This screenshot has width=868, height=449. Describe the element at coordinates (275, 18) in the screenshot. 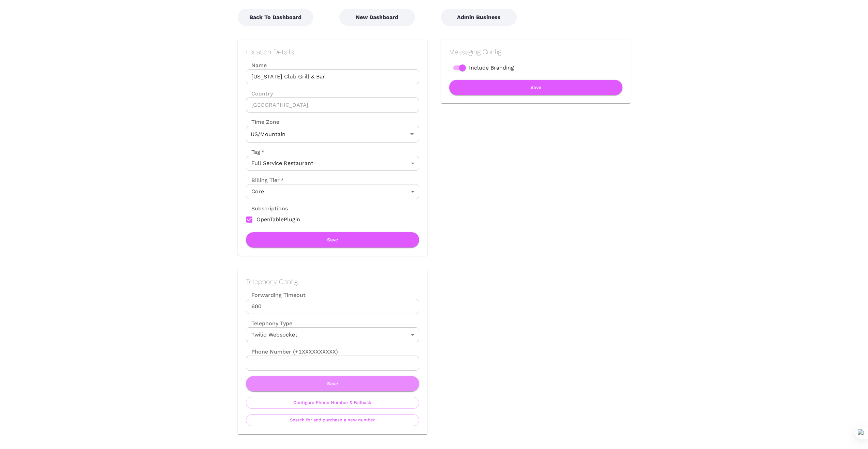

I see `button: Back To Dashboard` at that location.